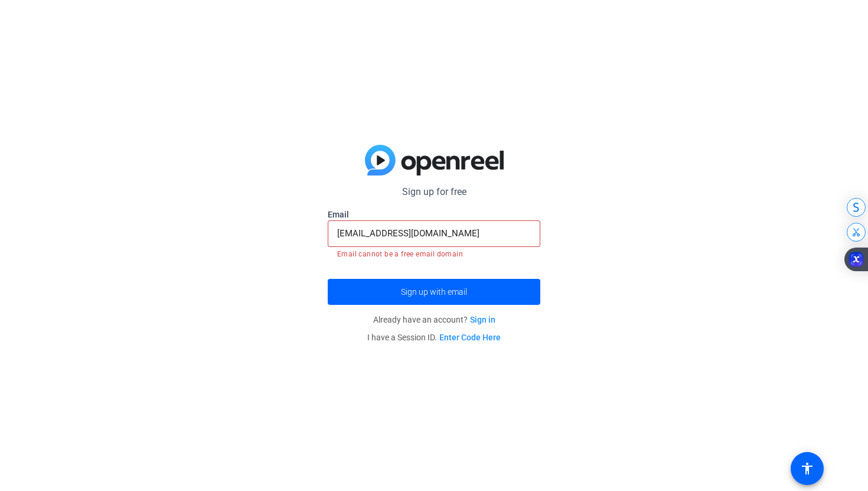 The image size is (868, 491). Describe the element at coordinates (434, 320) in the screenshot. I see `span: Already have an account?` at that location.